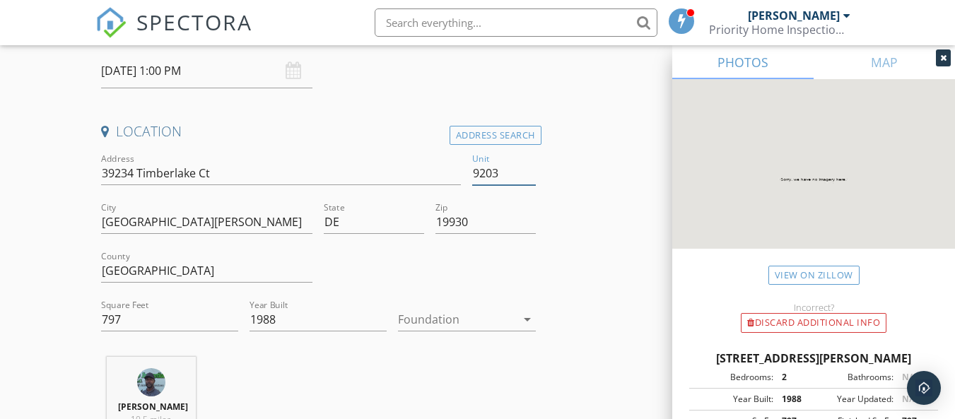  I want to click on input: Search everything..., so click(516, 23).